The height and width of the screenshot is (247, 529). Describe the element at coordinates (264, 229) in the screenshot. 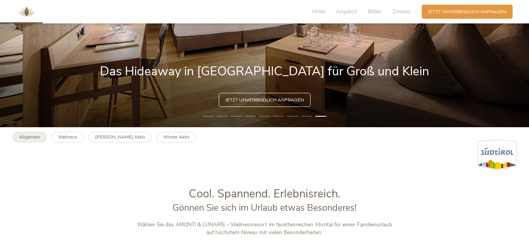

I see `p: Wählen Sie das AMONTI & LUNARIS – Wellnessresort im facettenreichen Ahrntal für einen Familienurl...` at that location.